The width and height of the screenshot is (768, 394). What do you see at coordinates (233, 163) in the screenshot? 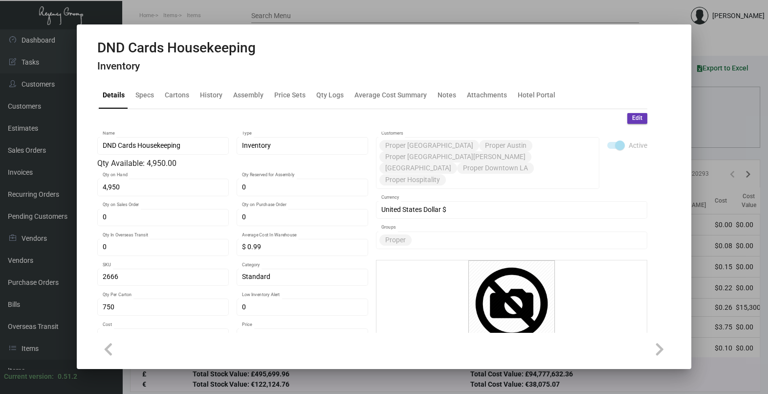
I see `div: Qty Available: 4,950.00` at bounding box center [233, 163].